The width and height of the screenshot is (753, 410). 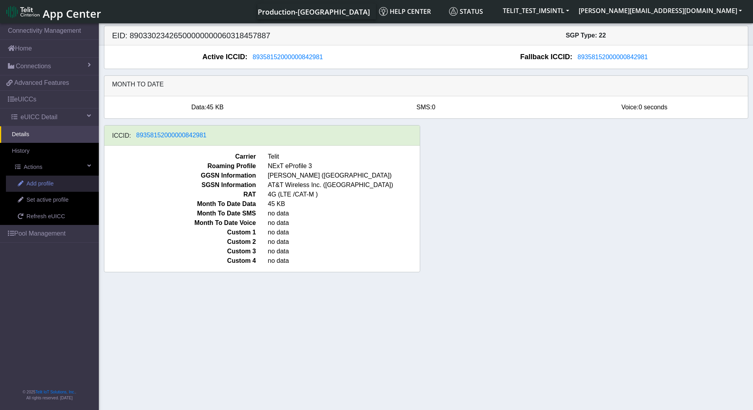 I want to click on span: Refresh eUICC, so click(x=46, y=217).